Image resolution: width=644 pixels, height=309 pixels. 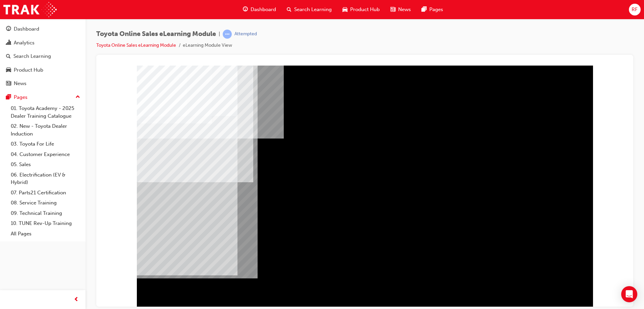 What do you see at coordinates (45, 165) in the screenshot?
I see `a: 05. Sales` at bounding box center [45, 165].